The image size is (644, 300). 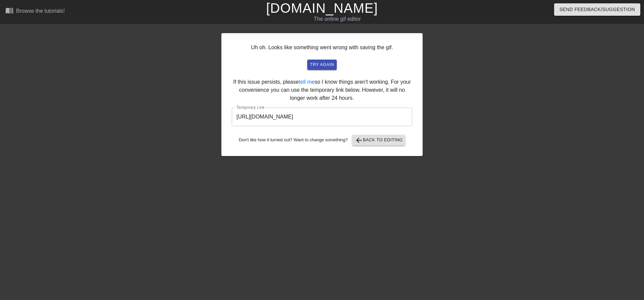 I want to click on a: tell me, so click(x=307, y=82).